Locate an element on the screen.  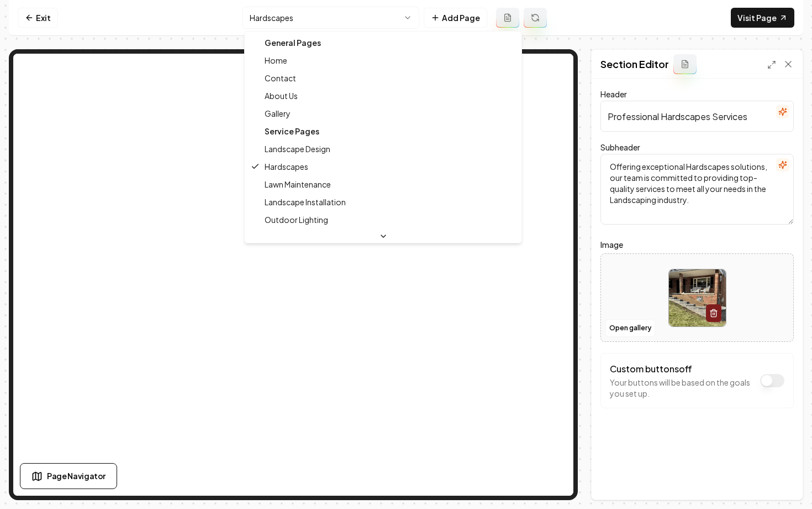
span: Home is located at coordinates (275, 61).